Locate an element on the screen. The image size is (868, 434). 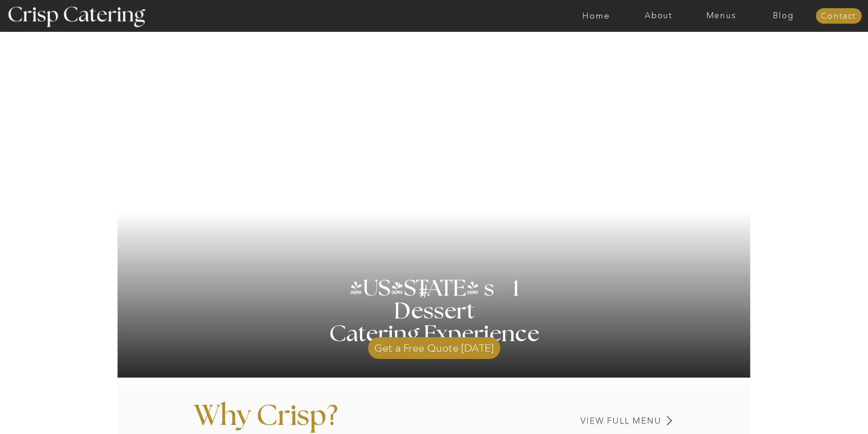
nav: About is located at coordinates (659, 16).